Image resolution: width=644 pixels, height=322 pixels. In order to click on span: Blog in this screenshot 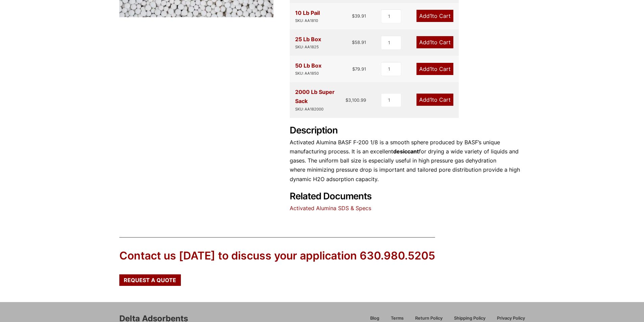, I will do `click(375, 318)`.